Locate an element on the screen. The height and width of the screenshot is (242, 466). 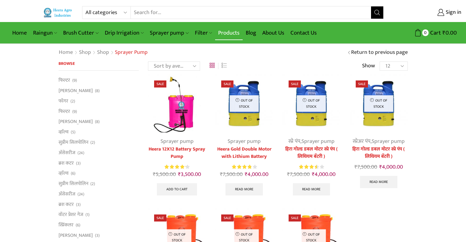
input: Search for... is located at coordinates (251, 13).